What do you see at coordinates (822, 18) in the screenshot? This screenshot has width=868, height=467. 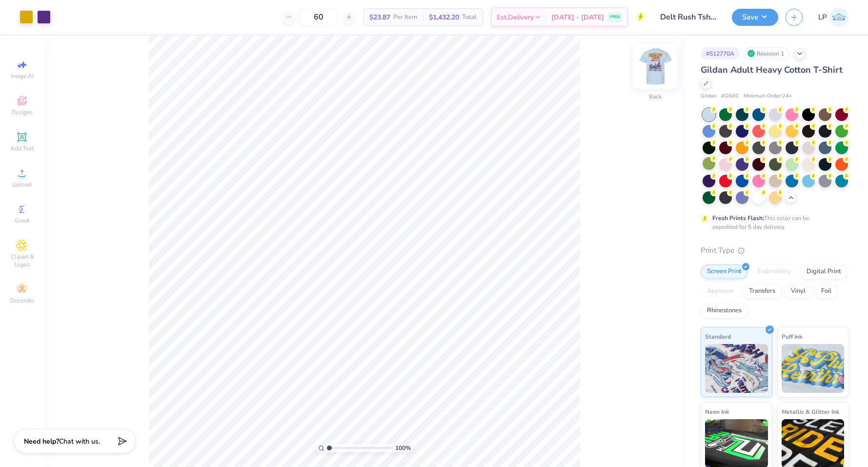 I see `span: LP` at bounding box center [822, 18].